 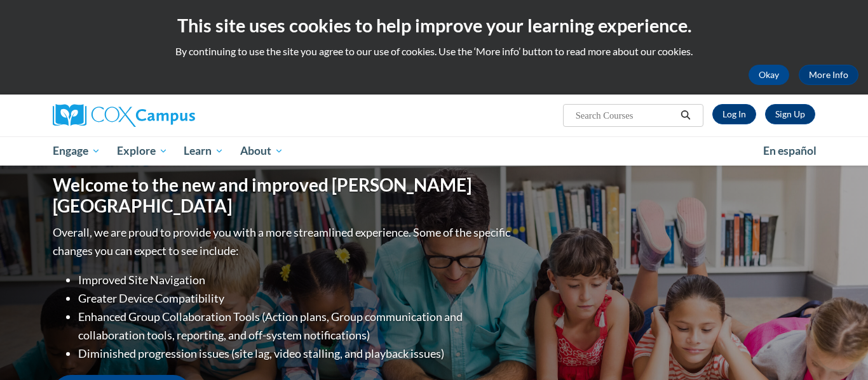 I want to click on a: Register, so click(x=789, y=114).